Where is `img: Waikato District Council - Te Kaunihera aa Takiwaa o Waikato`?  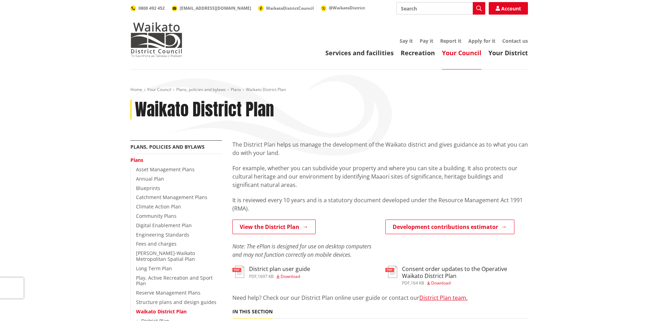 img: Waikato District Council - Te Kaunihera aa Takiwaa o Waikato is located at coordinates (157, 40).